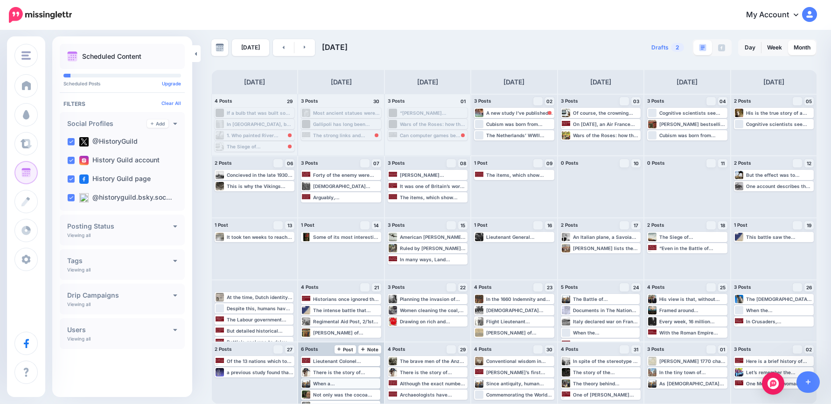  I want to click on span: 08, so click(463, 163).